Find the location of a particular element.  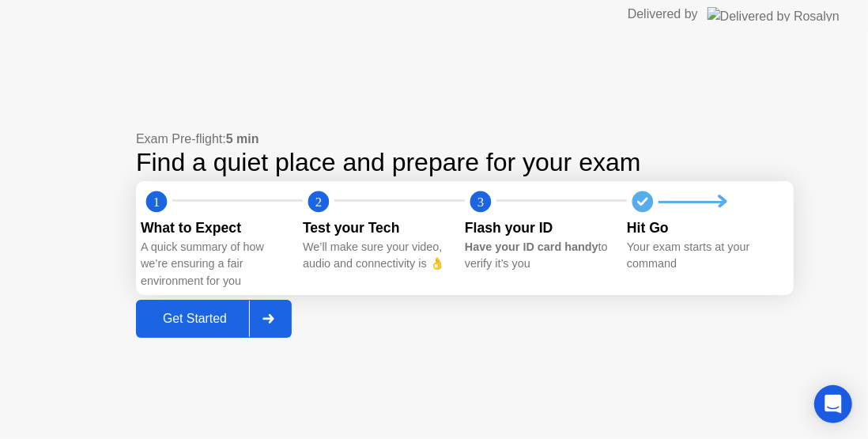

div: Open Intercom Messenger is located at coordinates (833, 404).